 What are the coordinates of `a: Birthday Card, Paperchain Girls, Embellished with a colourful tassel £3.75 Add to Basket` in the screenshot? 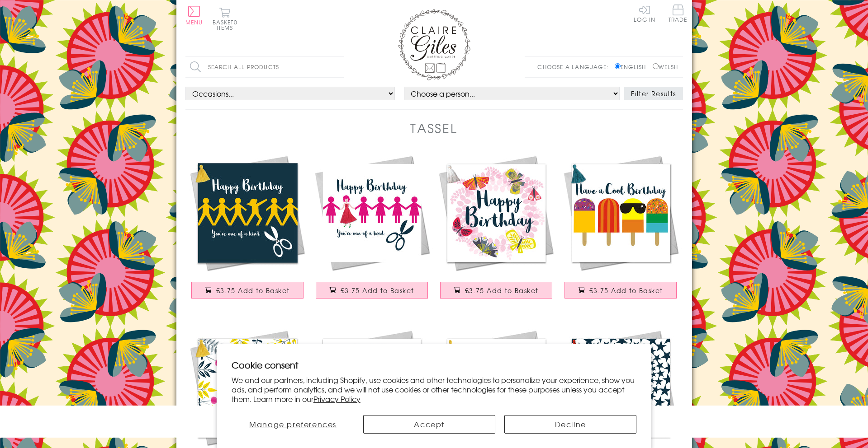 It's located at (371, 229).